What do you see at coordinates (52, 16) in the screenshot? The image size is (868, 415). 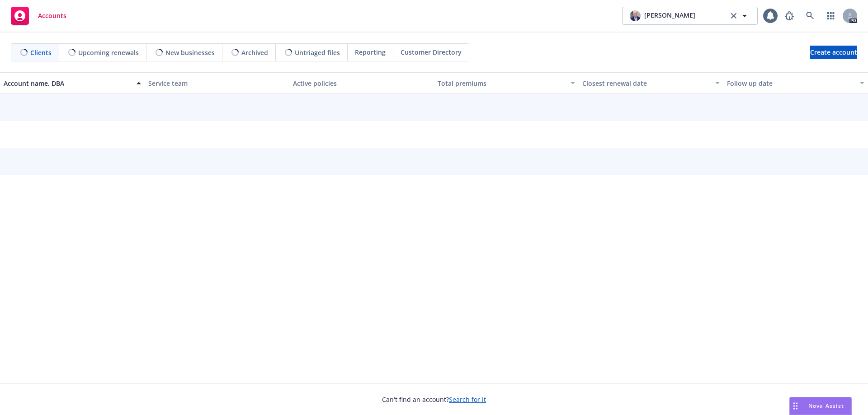 I see `span: Accounts` at bounding box center [52, 16].